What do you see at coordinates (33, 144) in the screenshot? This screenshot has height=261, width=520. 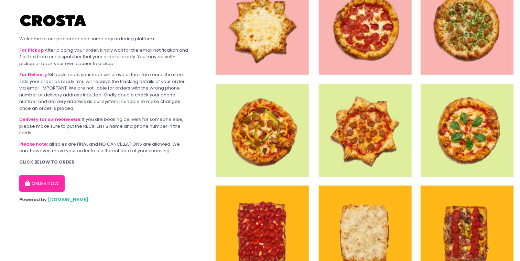 I see `b: Please note:` at bounding box center [33, 144].